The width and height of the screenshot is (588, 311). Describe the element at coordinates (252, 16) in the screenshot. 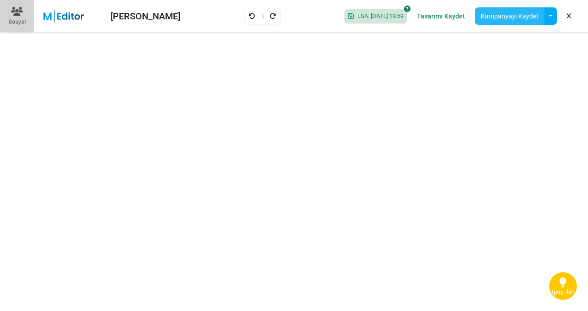

I see `a: Geri almak` at that location.